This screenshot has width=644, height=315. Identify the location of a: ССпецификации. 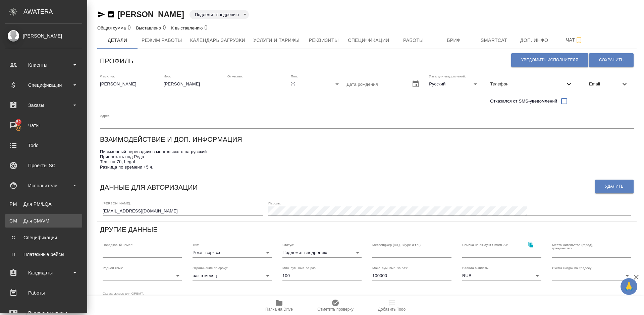
(43, 238).